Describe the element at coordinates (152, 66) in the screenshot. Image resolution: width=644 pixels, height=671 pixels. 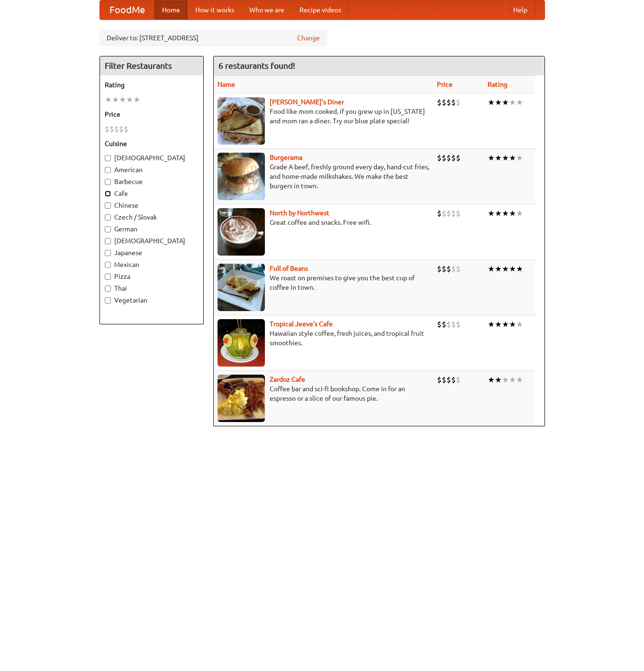
I see `h4: Filter Restaurants` at that location.